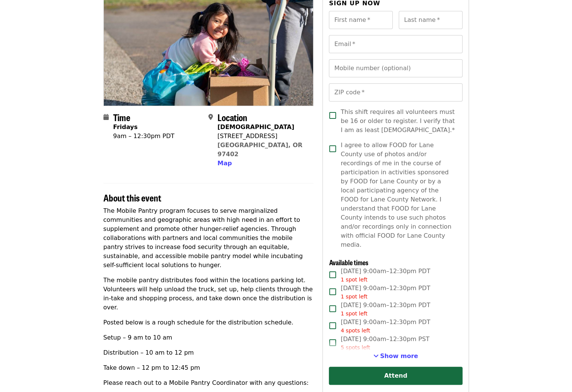  What do you see at coordinates (355, 330) in the screenshot?
I see `span: 4 spots left` at bounding box center [355, 330].